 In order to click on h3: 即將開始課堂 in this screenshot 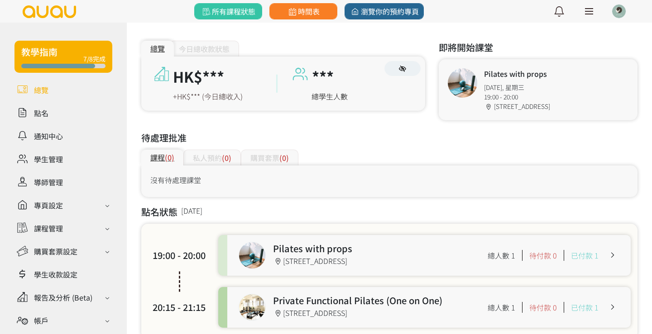, I will do `click(538, 48)`.